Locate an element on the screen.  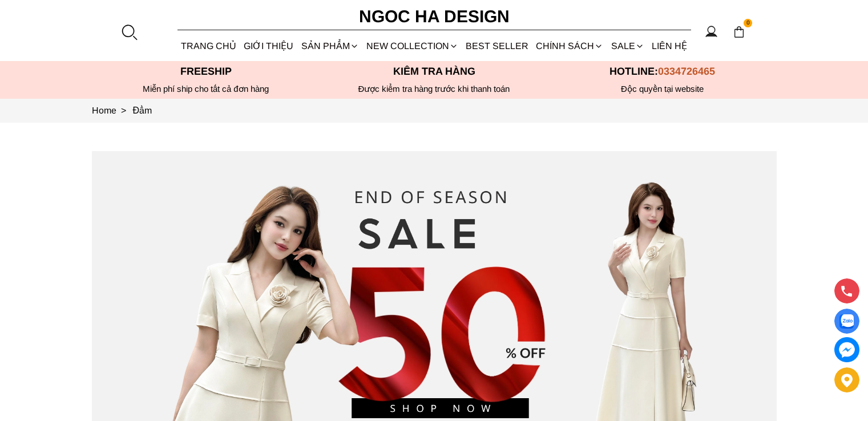
span: 0 is located at coordinates (748, 24).